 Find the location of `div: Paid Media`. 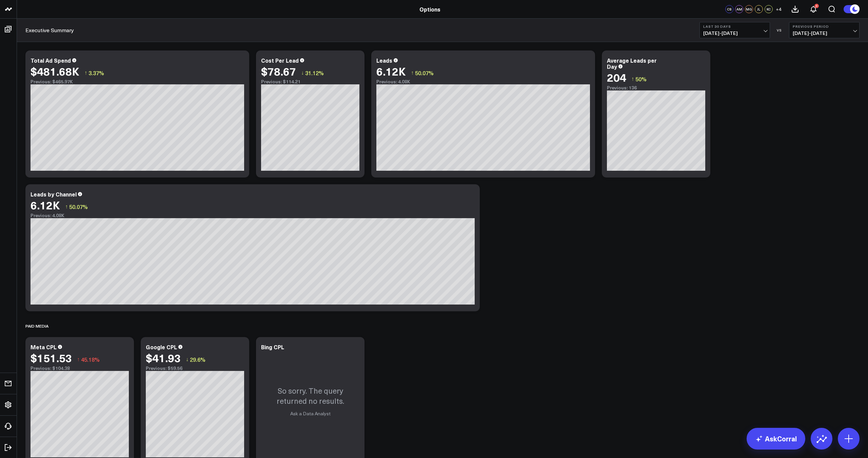

div: Paid Media is located at coordinates (37, 326).